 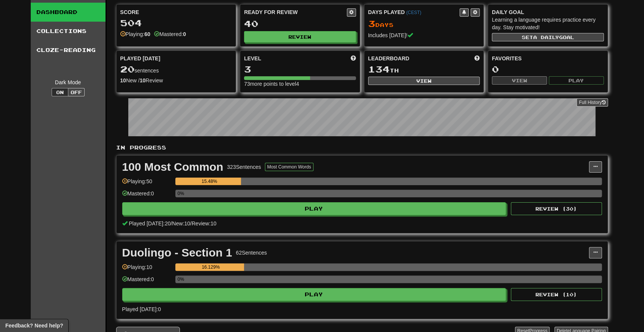 What do you see at coordinates (547, 12) in the screenshot?
I see `div: Daily Goal` at bounding box center [547, 12].